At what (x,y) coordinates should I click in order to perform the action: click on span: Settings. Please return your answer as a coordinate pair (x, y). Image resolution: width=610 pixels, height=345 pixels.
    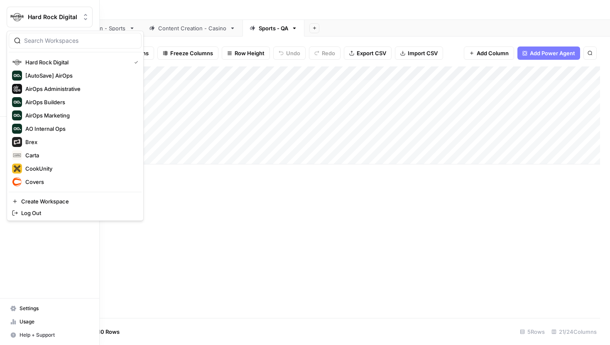
    Looking at the image, I should click on (54, 309).